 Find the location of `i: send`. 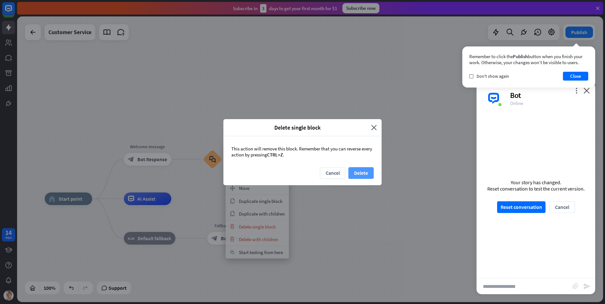

i: send is located at coordinates (587, 286).